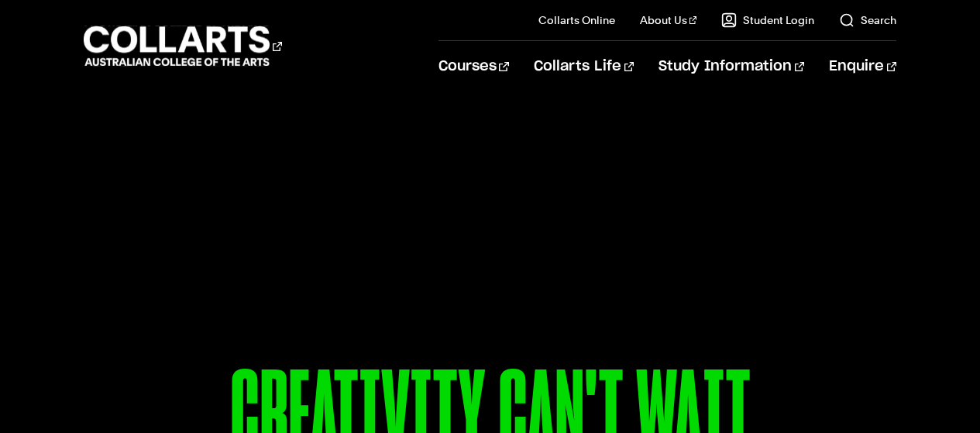 The height and width of the screenshot is (433, 980). What do you see at coordinates (668, 20) in the screenshot?
I see `a: About Us` at bounding box center [668, 20].